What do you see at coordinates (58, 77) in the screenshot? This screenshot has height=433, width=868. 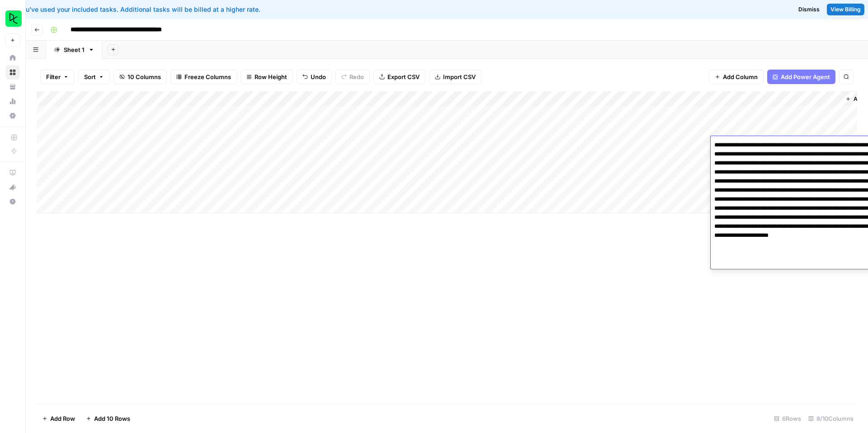 I see `button: Filter` at bounding box center [58, 77].